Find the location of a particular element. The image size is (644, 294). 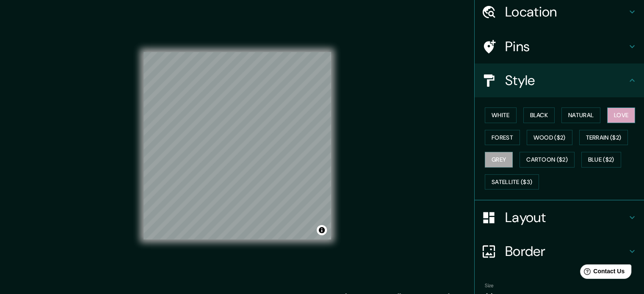

button: Black is located at coordinates (539, 115).